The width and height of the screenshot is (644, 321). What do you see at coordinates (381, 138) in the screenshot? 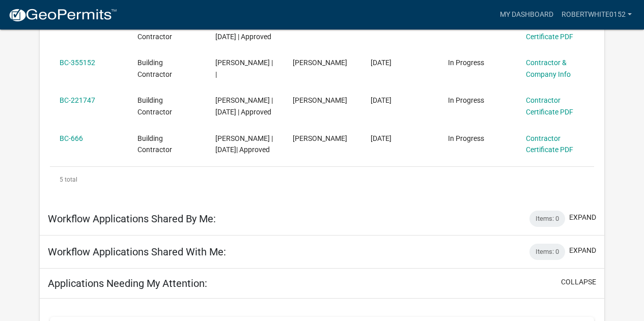
I see `span: 04/17/2023` at bounding box center [381, 138].